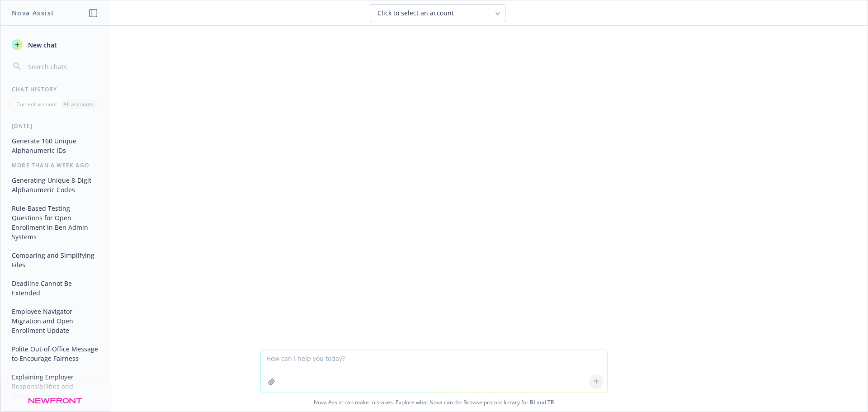 This screenshot has height=412, width=868. Describe the element at coordinates (37, 104) in the screenshot. I see `p: Current account` at that location.